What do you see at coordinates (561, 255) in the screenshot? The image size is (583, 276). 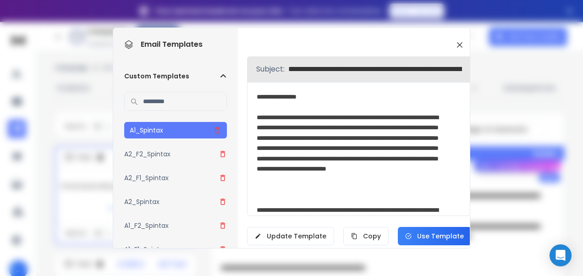 I see `div: Open Intercom Messenger` at bounding box center [561, 255].